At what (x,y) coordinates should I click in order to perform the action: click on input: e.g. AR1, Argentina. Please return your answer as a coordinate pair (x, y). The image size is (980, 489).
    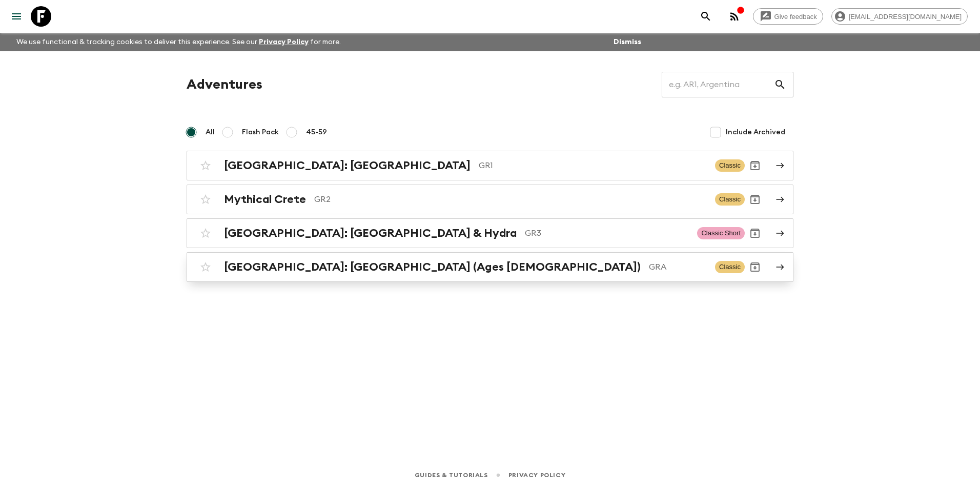
    Looking at the image, I should click on (718, 84).